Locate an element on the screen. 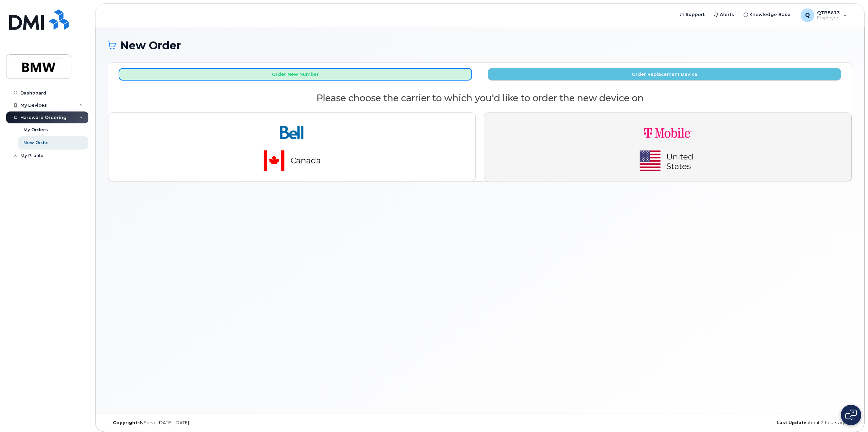 This screenshot has height=432, width=868. div: about 2 hours ago is located at coordinates (729, 423).